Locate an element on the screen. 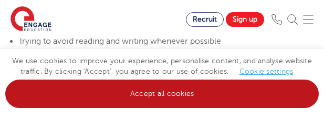 The height and width of the screenshot is (117, 324). img: Phone is located at coordinates (277, 19).